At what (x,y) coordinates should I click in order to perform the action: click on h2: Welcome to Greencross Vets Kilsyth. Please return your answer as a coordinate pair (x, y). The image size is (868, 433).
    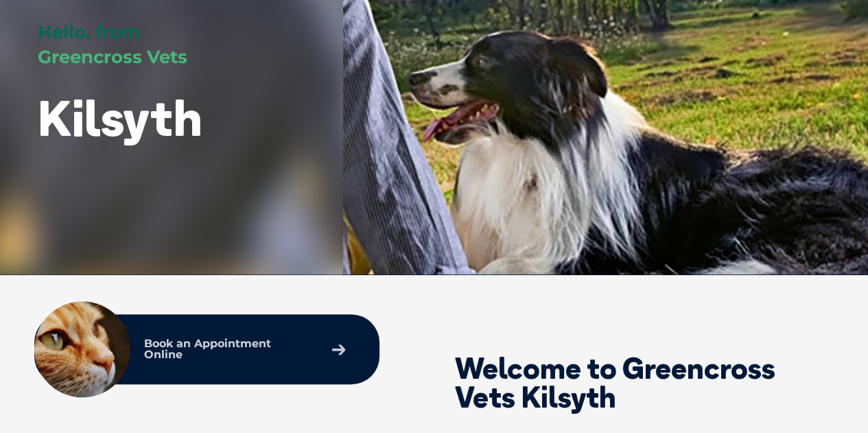
    Looking at the image, I should click on (643, 383).